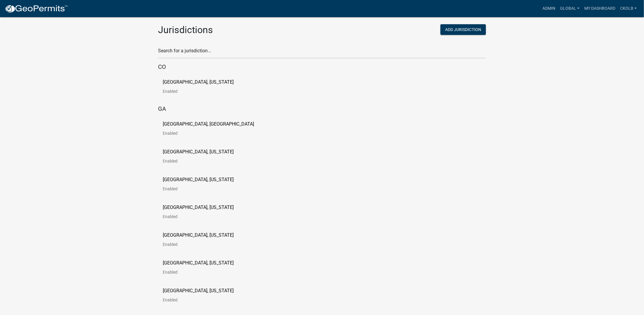  What do you see at coordinates (549, 9) in the screenshot?
I see `a: Admin` at bounding box center [549, 9].